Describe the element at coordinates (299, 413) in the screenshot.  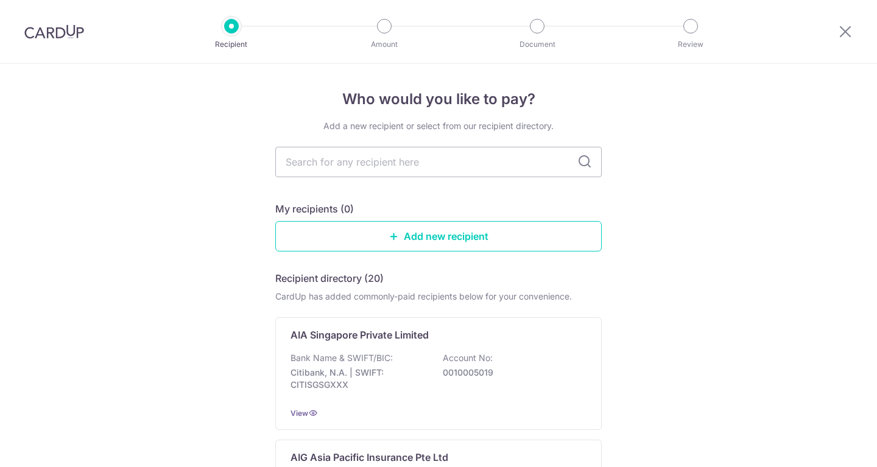
I see `a: View` at that location.